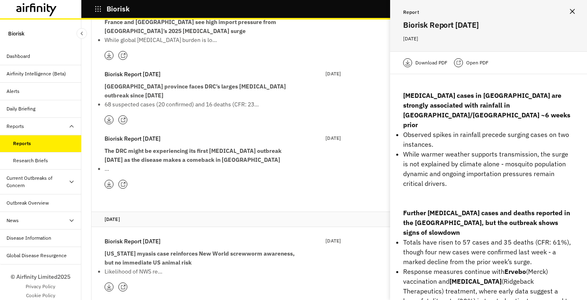 Image resolution: width=587 pixels, height=300 pixels. Describe the element at coordinates (18, 56) in the screenshot. I see `div: Dashboard` at that location.